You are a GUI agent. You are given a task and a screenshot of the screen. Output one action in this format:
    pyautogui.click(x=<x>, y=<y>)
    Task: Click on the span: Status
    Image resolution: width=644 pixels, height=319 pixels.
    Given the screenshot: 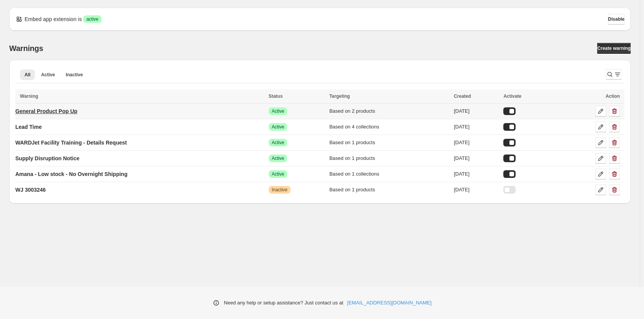 What is the action you would take?
    pyautogui.click(x=275, y=96)
    